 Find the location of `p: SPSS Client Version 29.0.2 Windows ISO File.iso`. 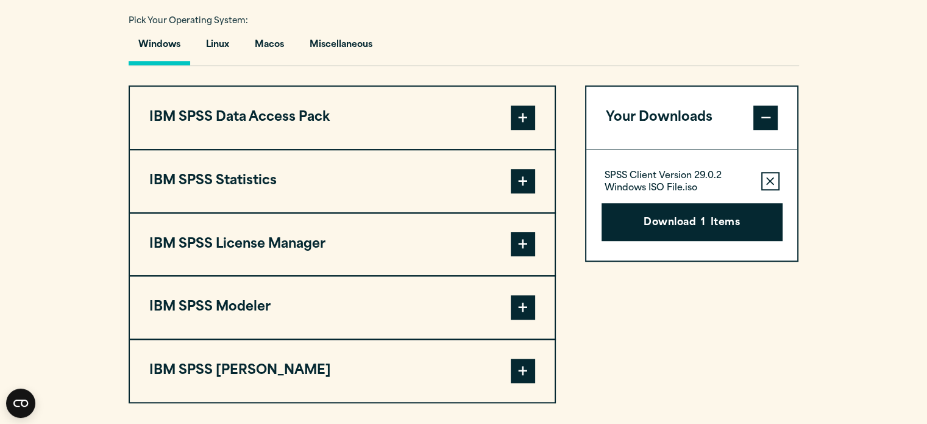

p: SPSS Client Version 29.0.2 Windows ISO File.iso is located at coordinates (678, 182).